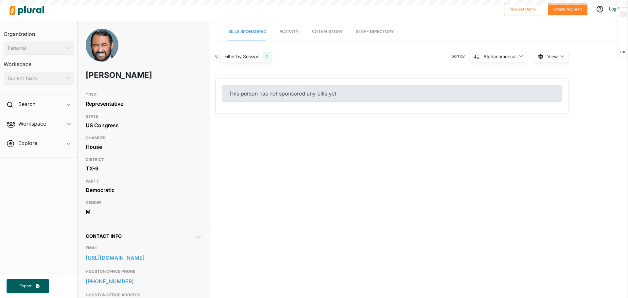 The image size is (628, 298). I want to click on h2: Search, so click(27, 104).